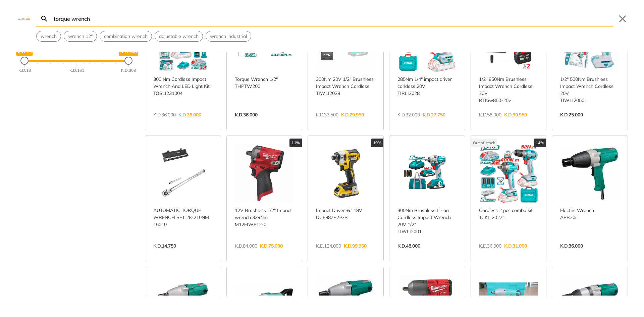 Image resolution: width=644 pixels, height=317 pixels. I want to click on button: Select suggestion: combination wrench, so click(126, 36).